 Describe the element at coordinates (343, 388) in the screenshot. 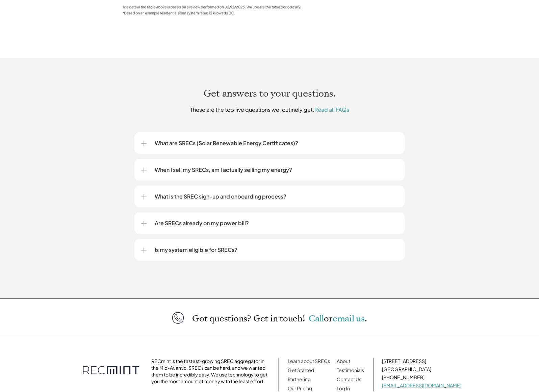

I see `a: Log In` at that location.